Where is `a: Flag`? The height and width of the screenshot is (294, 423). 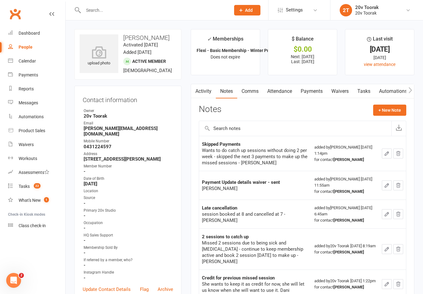 a: Flag is located at coordinates (144, 290).